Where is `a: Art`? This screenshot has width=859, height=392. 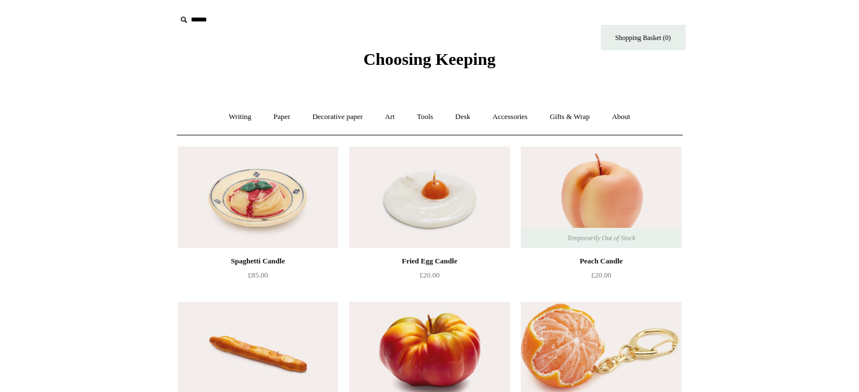 a: Art is located at coordinates (389, 117).